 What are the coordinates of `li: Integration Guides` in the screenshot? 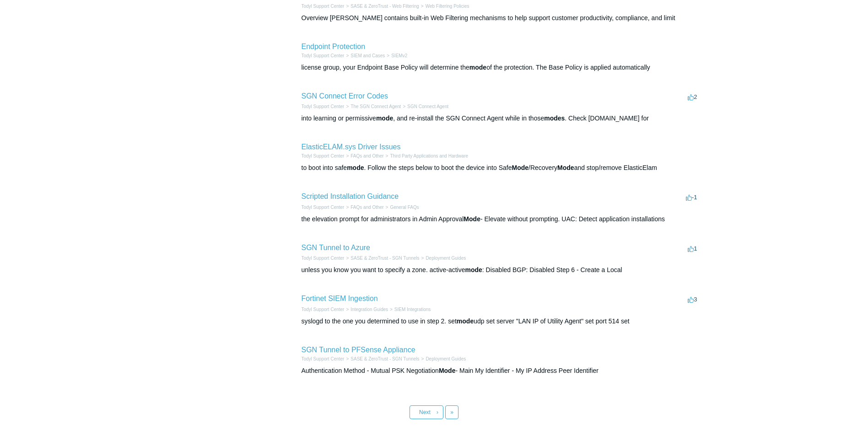 It's located at (366, 309).